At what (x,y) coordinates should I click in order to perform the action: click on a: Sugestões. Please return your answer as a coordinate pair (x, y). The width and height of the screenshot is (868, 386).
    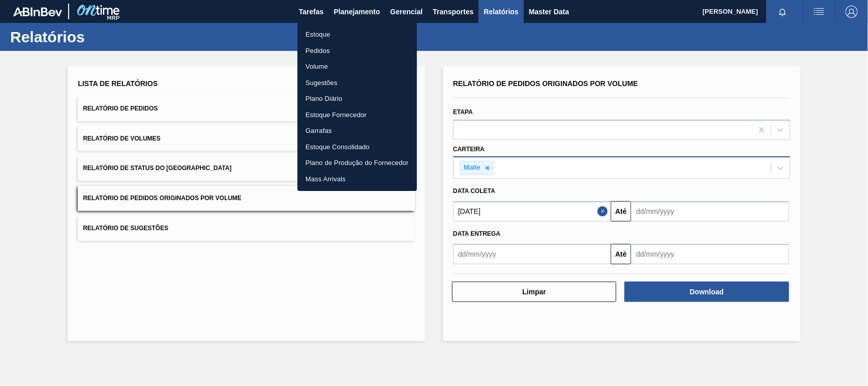
    Looking at the image, I should click on (357, 83).